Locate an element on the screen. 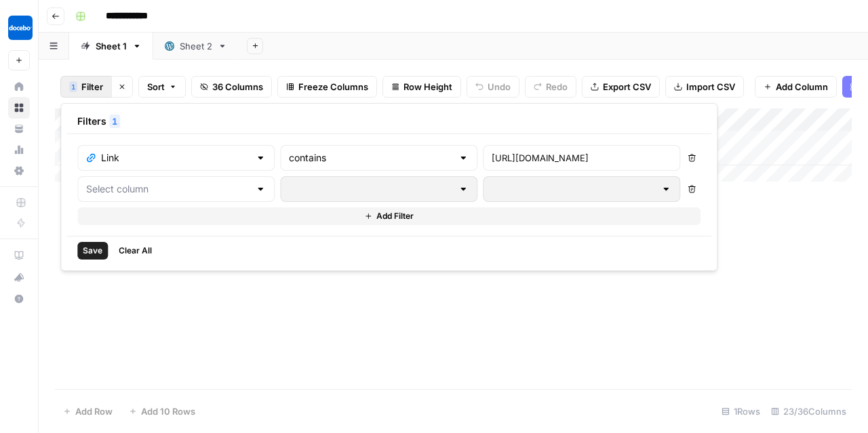 The image size is (868, 433). div: Sheet 1 is located at coordinates (111, 46).